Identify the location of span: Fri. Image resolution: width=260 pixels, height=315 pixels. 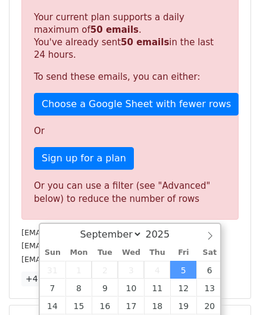
(183, 252).